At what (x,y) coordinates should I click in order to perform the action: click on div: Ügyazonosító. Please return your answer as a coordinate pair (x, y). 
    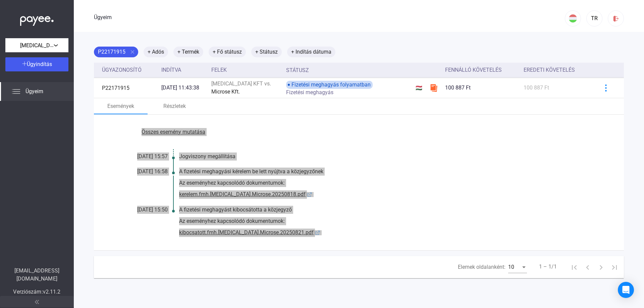
    Looking at the image, I should click on (129, 70).